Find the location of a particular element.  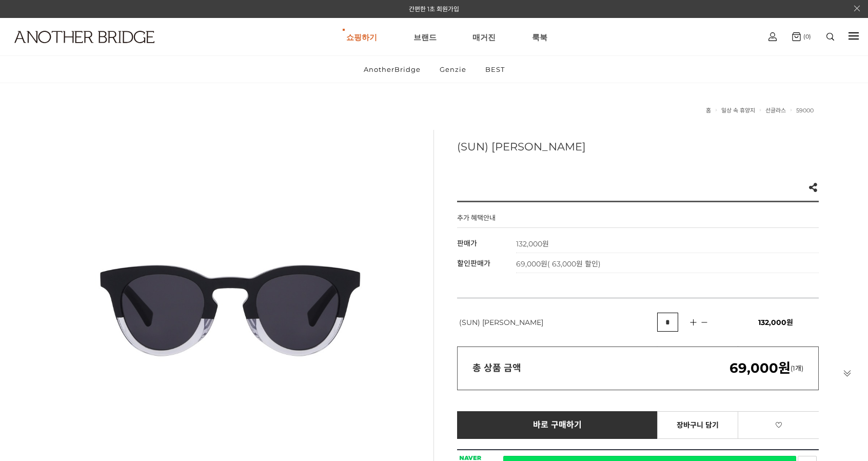

a: (0) is located at coordinates (801, 37).